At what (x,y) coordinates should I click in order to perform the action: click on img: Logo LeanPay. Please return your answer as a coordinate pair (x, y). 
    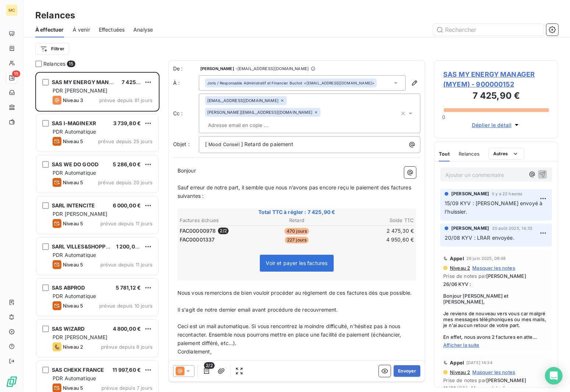
    Looking at the image, I should click on (12, 382).